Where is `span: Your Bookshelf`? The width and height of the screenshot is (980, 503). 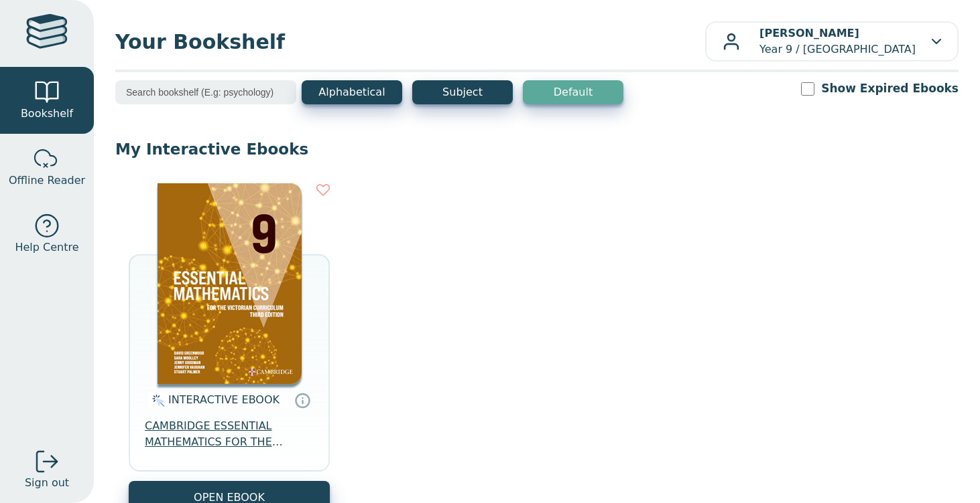
span: Your Bookshelf is located at coordinates (410, 41).